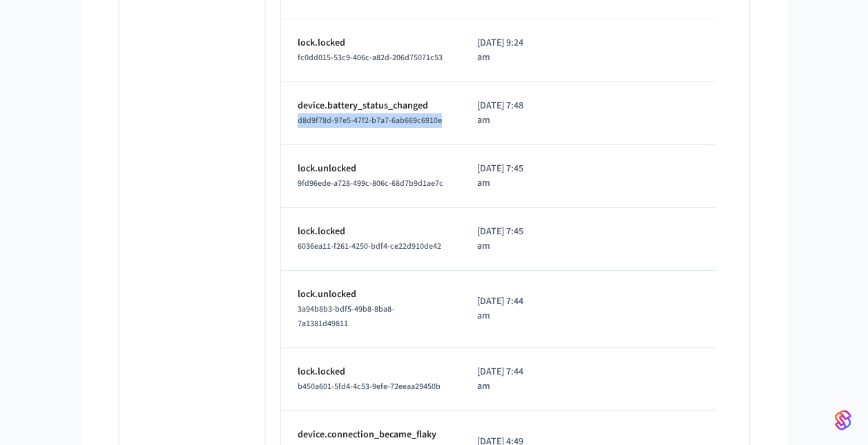 This screenshot has height=445, width=868. I want to click on span: fc0dd015-53c9-406c-a82d-206d75071c53, so click(370, 58).